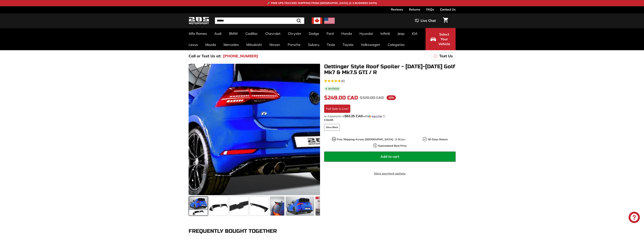 Image resolution: width=644 pixels, height=239 pixels. Describe the element at coordinates (390, 157) in the screenshot. I see `span: Add to cart` at that location.